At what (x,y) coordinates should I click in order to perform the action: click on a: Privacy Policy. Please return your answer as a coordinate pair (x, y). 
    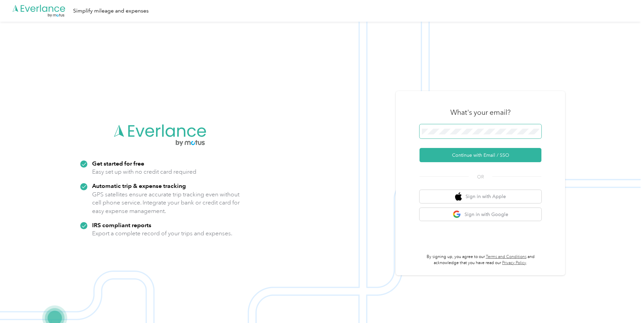
    Looking at the image, I should click on (514, 263).